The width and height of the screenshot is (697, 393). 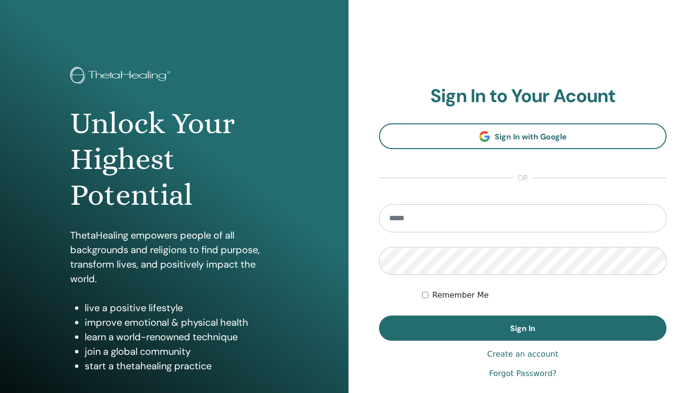 I want to click on a: Forgot Password?, so click(x=522, y=374).